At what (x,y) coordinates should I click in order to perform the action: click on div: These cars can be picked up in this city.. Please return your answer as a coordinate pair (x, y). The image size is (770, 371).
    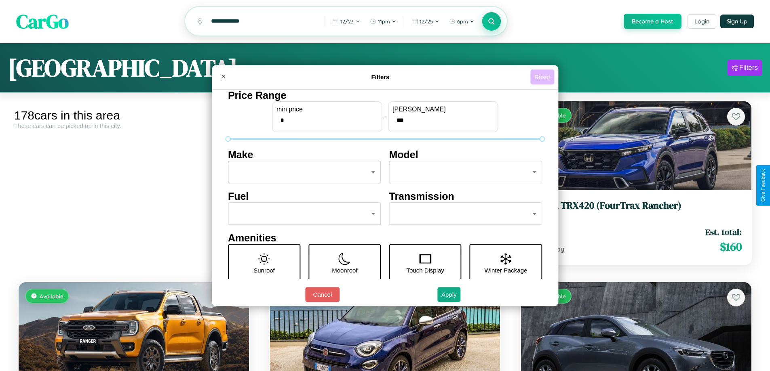
    Looking at the image, I should click on (134, 126).